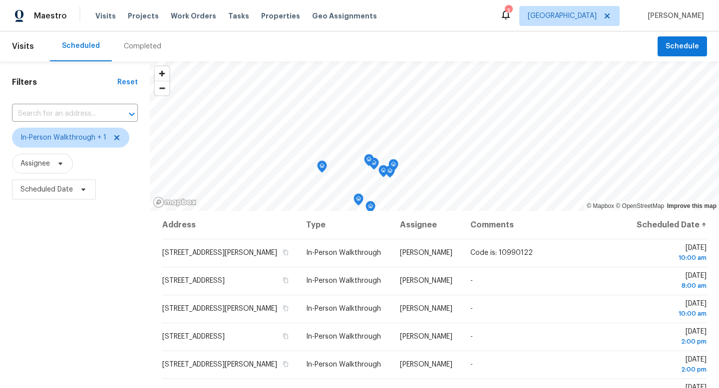 The width and height of the screenshot is (719, 388). I want to click on span: Properties, so click(280, 16).